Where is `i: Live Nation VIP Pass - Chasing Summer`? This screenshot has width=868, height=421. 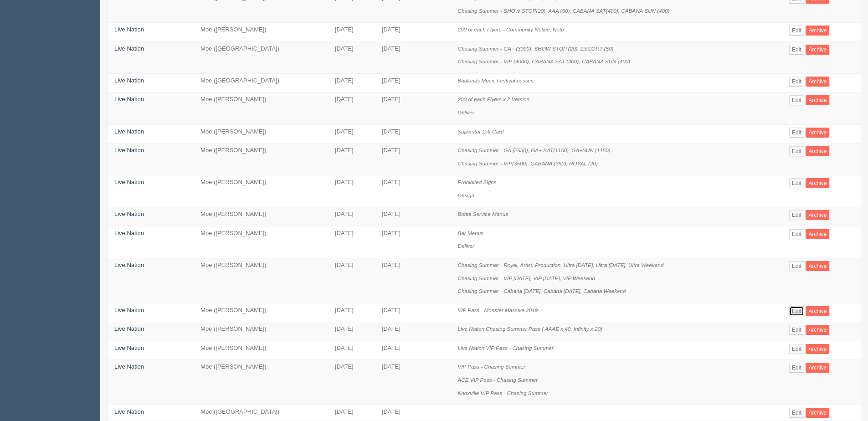
i: Live Nation VIP Pass - Chasing Summer is located at coordinates (506, 348).